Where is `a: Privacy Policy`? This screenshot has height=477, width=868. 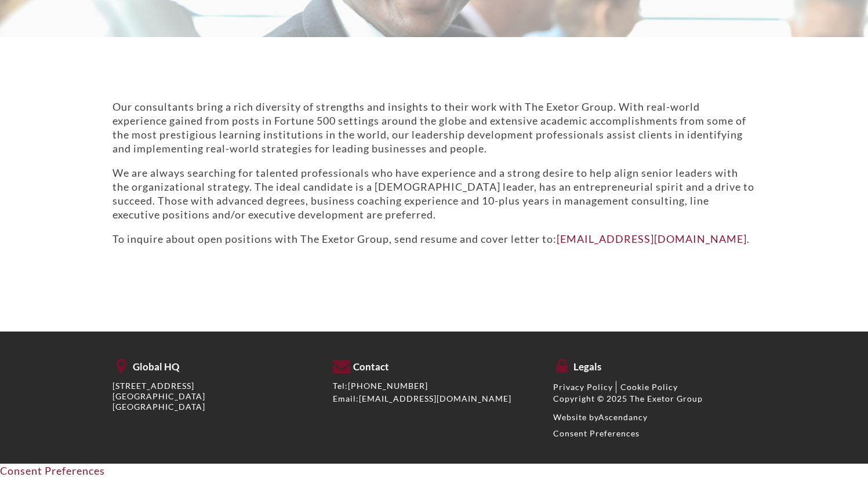
a: Privacy Policy is located at coordinates (582, 386).